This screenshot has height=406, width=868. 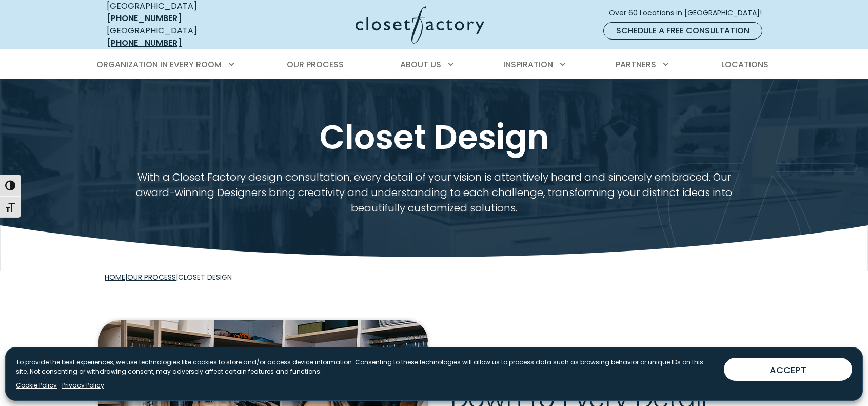 I want to click on button: ACCEPT, so click(x=788, y=369).